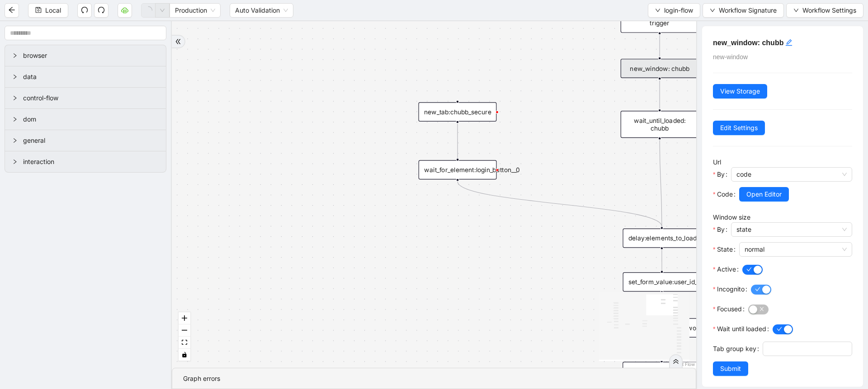 This screenshot has width=868, height=389. Describe the element at coordinates (743, 10) in the screenshot. I see `button: downWorkflow Signature` at that location.